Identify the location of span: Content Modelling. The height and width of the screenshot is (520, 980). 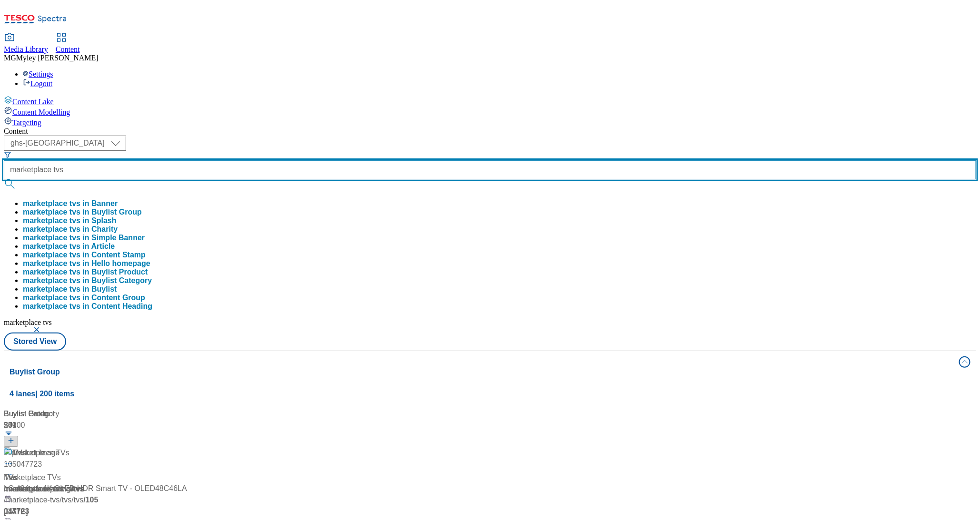
(41, 112).